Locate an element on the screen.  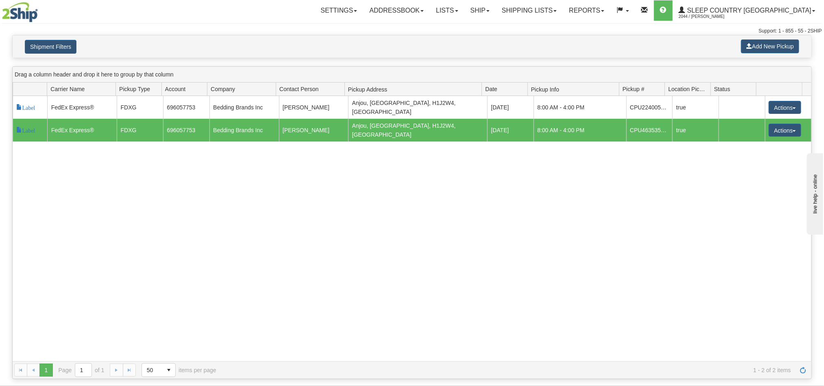
a: Addressbook is located at coordinates (396, 11).